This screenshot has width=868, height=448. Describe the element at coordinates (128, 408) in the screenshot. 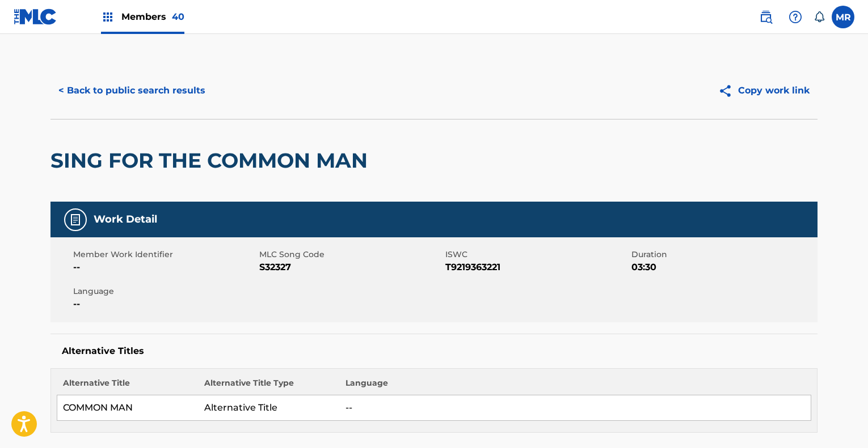

I see `td: COMMON MAN` at that location.